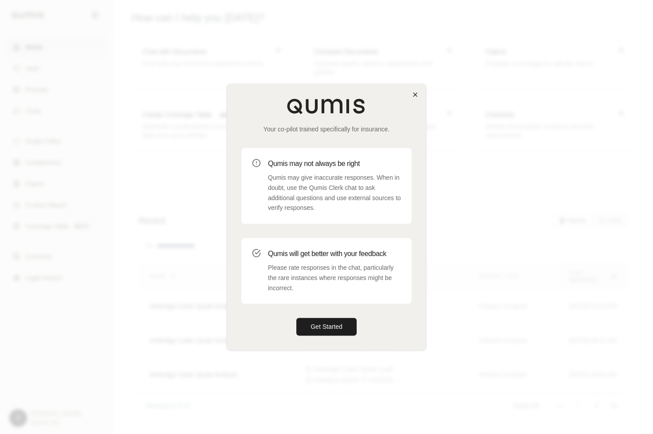  Describe the element at coordinates (335, 254) in the screenshot. I see `h3: Qumis will get better with your feedback` at that location.